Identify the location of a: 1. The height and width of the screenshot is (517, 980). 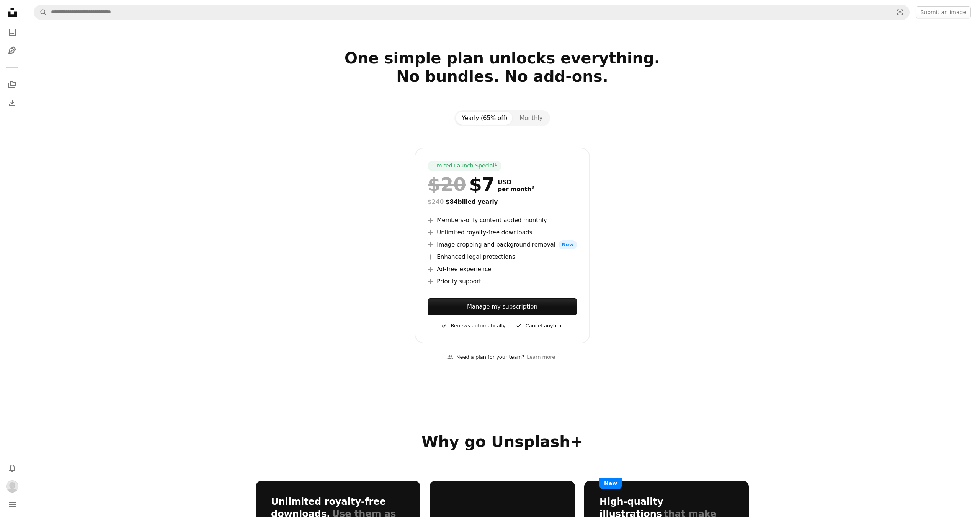
(496, 166).